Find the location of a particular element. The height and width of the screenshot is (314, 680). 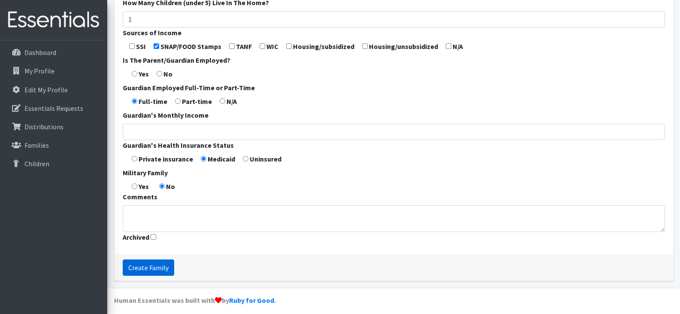

strong: Human Essentials was built with by . is located at coordinates (195, 300).